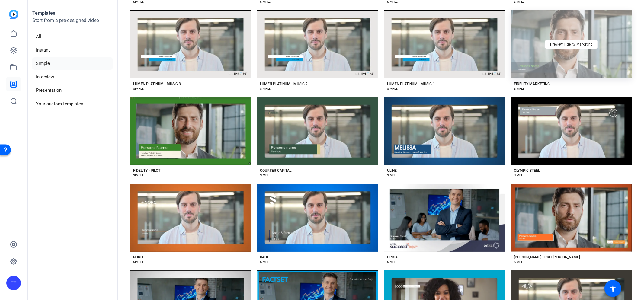 This screenshot has height=300, width=644. I want to click on button: Template imagePreview Fidelity Marketing, so click(571, 44).